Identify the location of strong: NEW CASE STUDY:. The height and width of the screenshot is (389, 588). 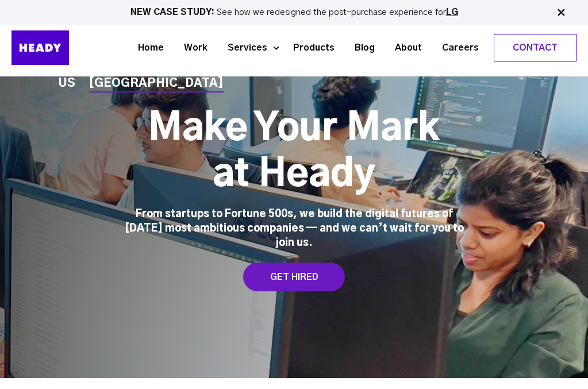
(174, 12).